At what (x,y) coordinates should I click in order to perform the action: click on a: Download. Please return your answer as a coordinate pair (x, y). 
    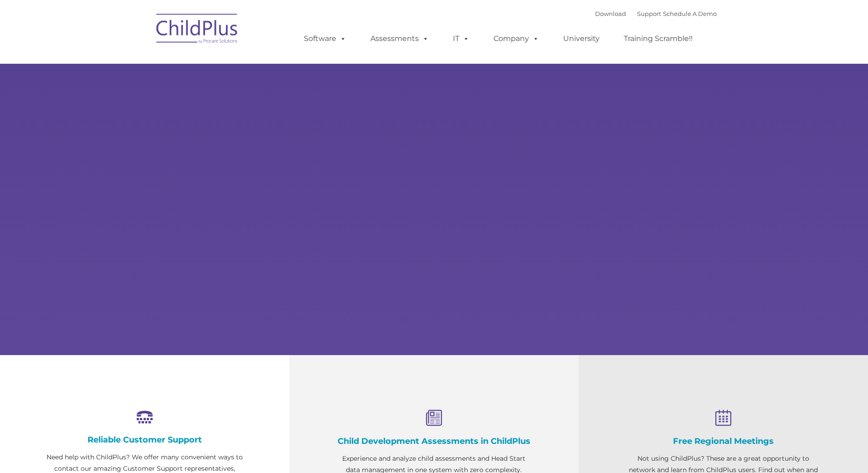
    Looking at the image, I should click on (611, 13).